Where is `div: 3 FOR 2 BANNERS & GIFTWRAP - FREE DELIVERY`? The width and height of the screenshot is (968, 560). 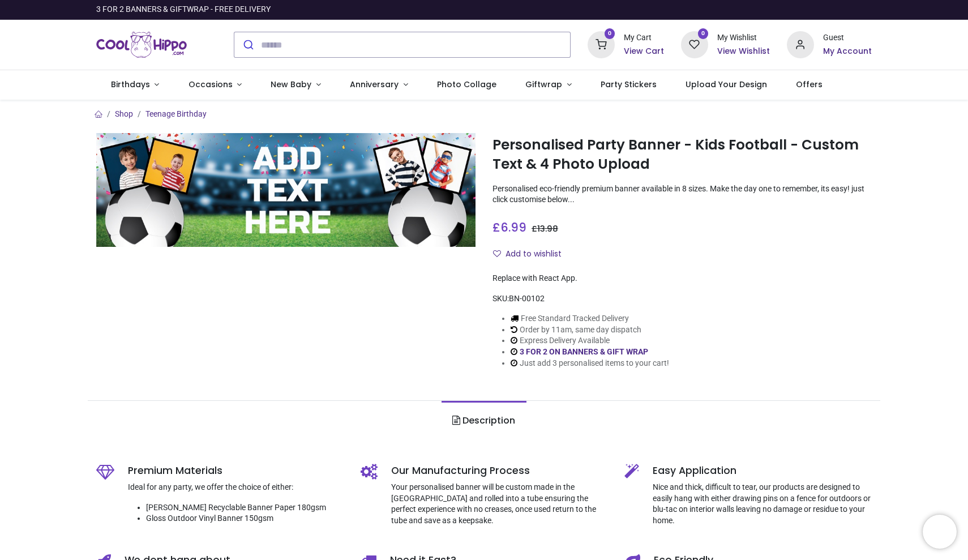 div: 3 FOR 2 BANNERS & GIFTWRAP - FREE DELIVERY is located at coordinates (184, 10).